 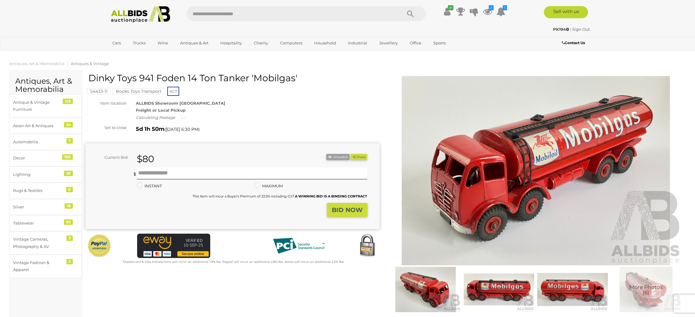 What do you see at coordinates (163, 43) in the screenshot?
I see `a: Wine` at bounding box center [163, 43].